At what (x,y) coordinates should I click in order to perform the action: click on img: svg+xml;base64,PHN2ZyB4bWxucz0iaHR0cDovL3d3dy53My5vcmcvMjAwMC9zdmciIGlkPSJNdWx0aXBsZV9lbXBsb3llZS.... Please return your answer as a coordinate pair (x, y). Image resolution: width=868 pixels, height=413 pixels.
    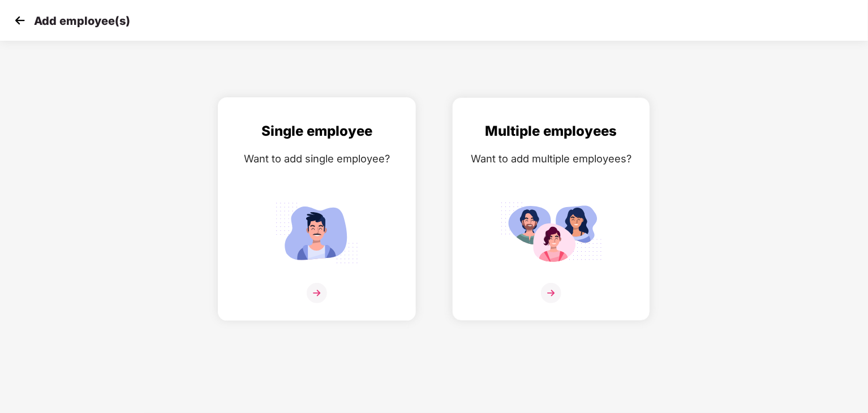
    Looking at the image, I should click on (551, 233).